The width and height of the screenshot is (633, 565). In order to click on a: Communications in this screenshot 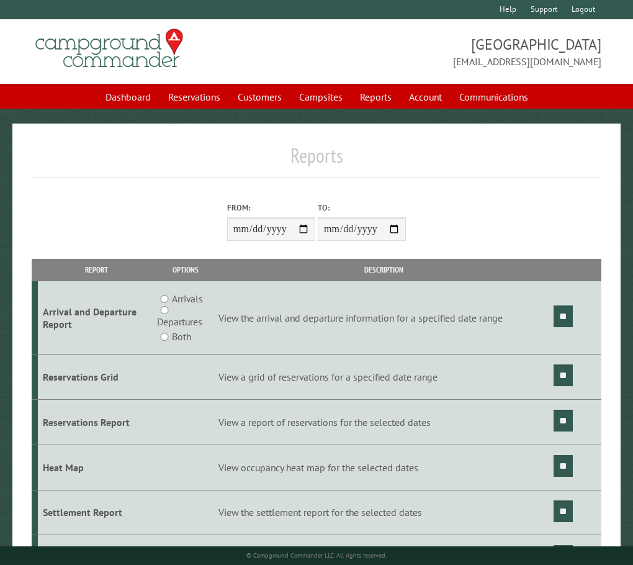, I will do `click(494, 97)`.